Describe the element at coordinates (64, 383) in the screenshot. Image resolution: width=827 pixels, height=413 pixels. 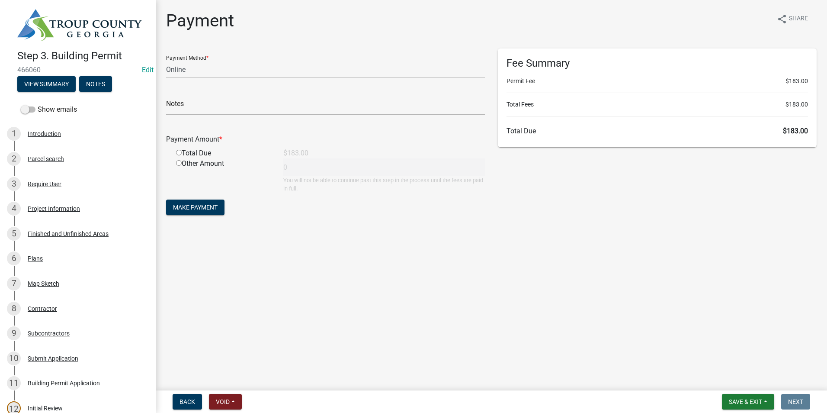
I see `div: Building Permit Application` at that location.